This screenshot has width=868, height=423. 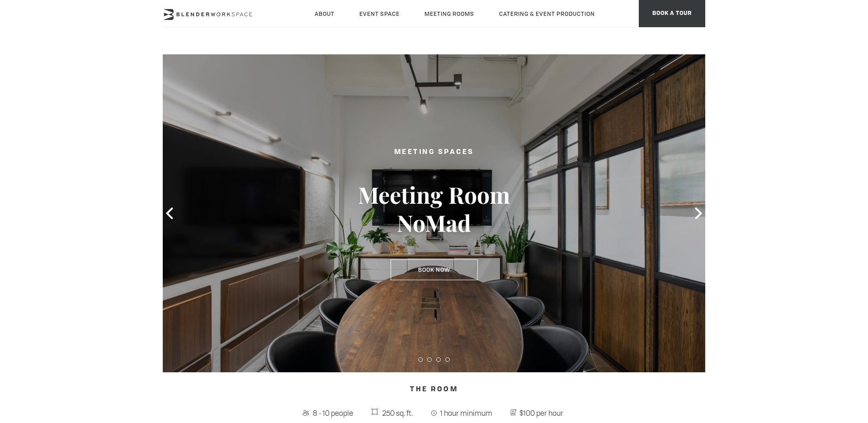 What do you see at coordinates (542, 413) in the screenshot?
I see `span: $100 per hour` at bounding box center [542, 413].